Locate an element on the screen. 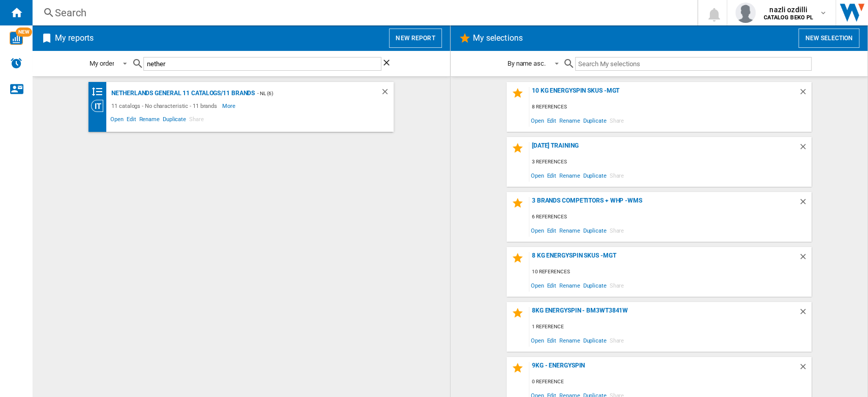 The image size is (868, 397). div: Search is located at coordinates (362, 12).